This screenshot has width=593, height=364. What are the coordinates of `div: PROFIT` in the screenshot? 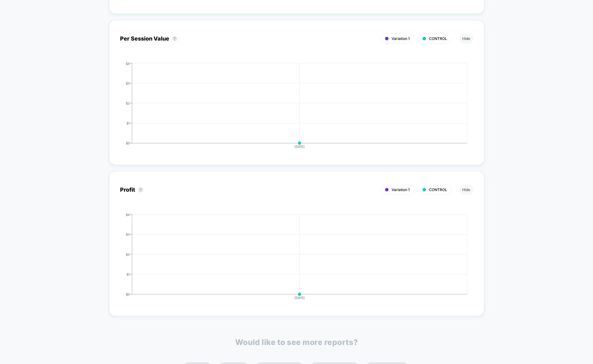 It's located at (291, 258).